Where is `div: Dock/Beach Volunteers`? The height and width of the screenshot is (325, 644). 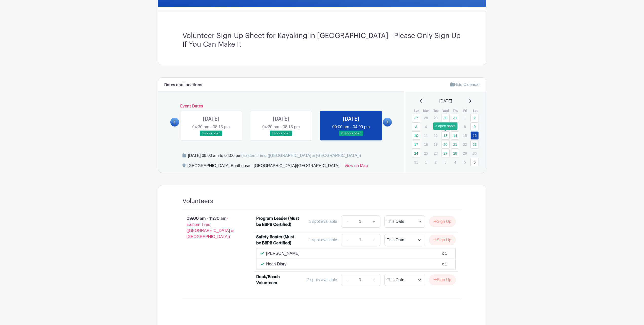 div: Dock/Beach Volunteers is located at coordinates (278, 280).